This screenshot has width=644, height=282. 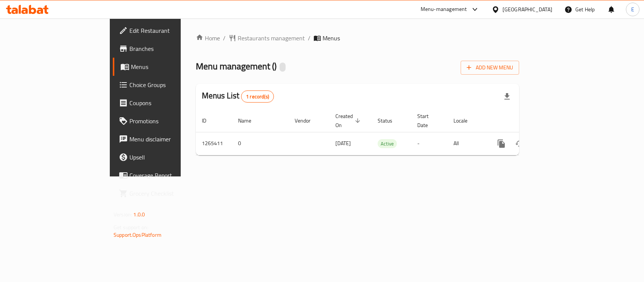 What do you see at coordinates (165, 121) in the screenshot?
I see `a: Promotions` at bounding box center [165, 121].